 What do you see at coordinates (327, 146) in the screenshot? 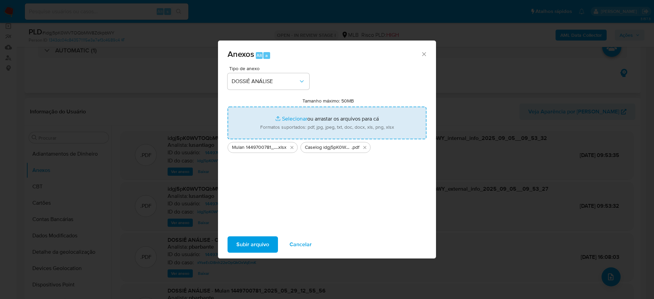
I see `ul: Arquivos selecionados` at bounding box center [327, 146].